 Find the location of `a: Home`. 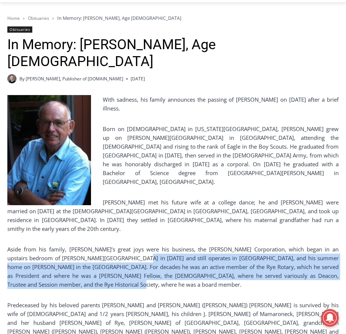

a: Home is located at coordinates (14, 18).